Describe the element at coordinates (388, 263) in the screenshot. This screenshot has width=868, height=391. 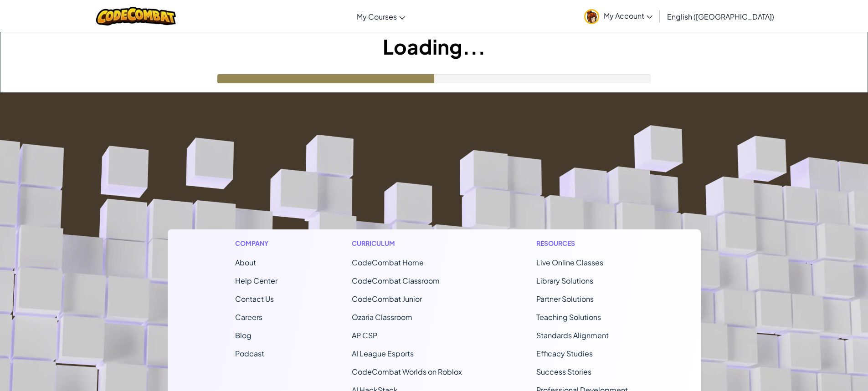
I see `span: CodeCombat Home` at that location.